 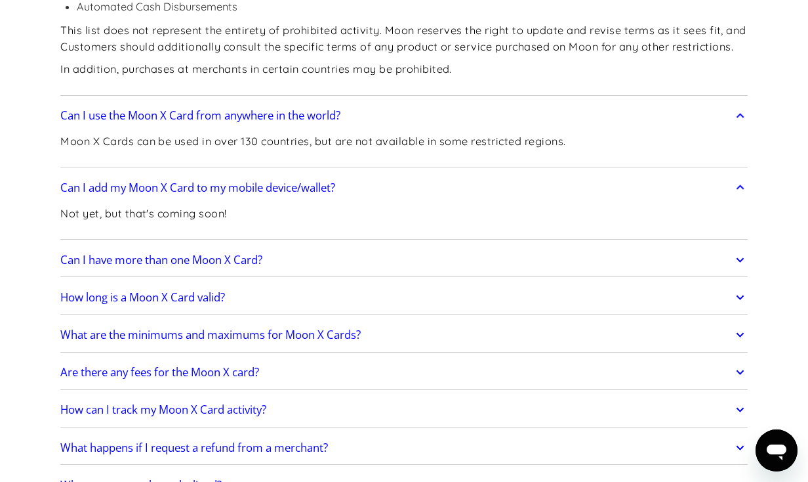 I want to click on a: Can I add my Moon X Card to my mobile device/wallet?, so click(x=404, y=188).